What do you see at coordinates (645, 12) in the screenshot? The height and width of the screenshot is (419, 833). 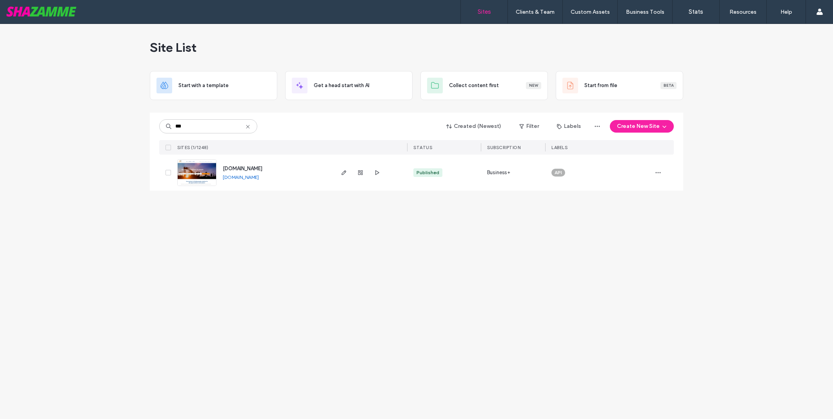 I see `label: Business Tools` at bounding box center [645, 12].